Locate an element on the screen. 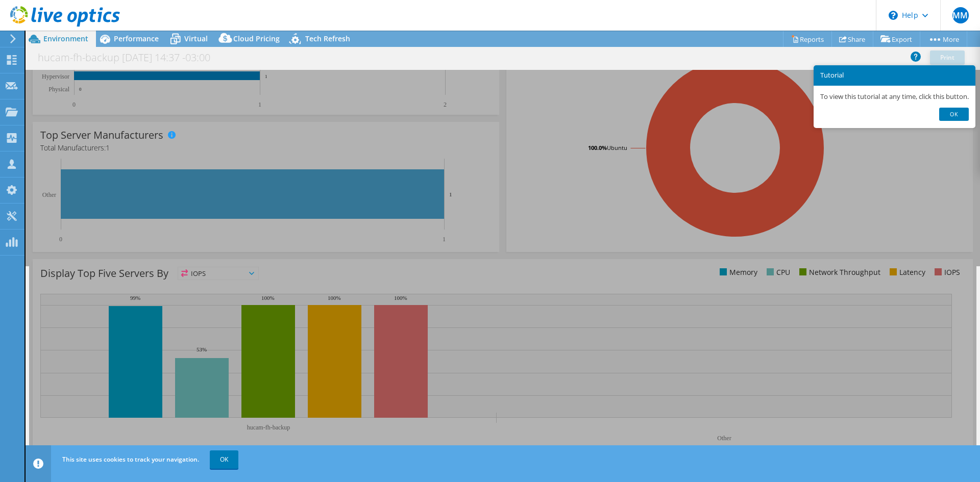 The image size is (980, 482). span: Environment is located at coordinates (66, 38).